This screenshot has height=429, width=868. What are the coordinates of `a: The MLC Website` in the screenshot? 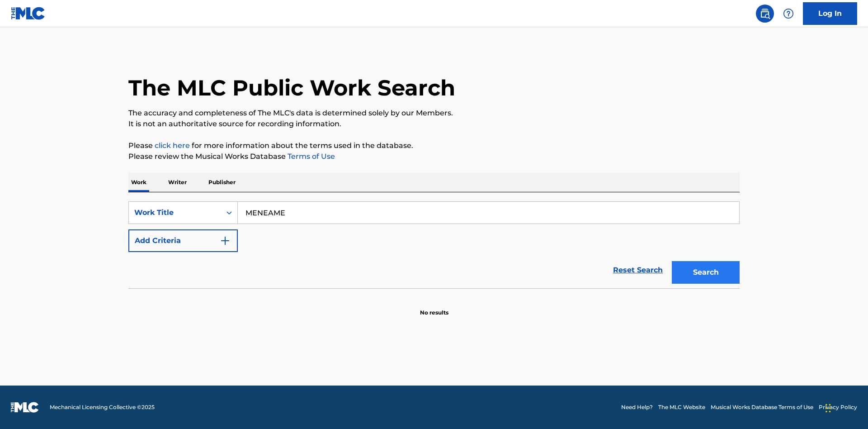 It's located at (681, 407).